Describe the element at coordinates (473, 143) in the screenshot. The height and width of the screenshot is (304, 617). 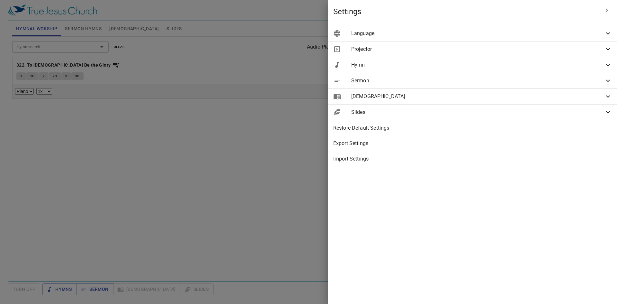
I see `span: Export Settings` at that location.